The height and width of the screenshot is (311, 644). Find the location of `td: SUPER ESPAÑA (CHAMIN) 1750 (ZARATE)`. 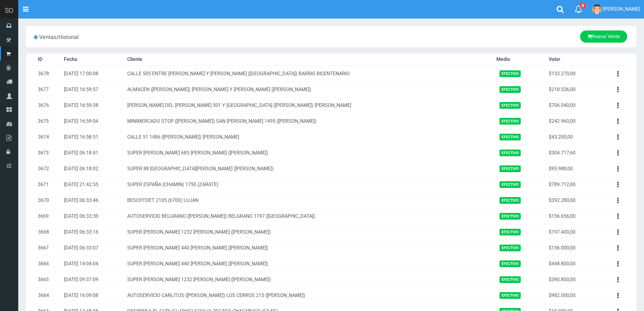

td: SUPER ESPAÑA (CHAMIN) 1750 (ZARATE) is located at coordinates (309, 185).